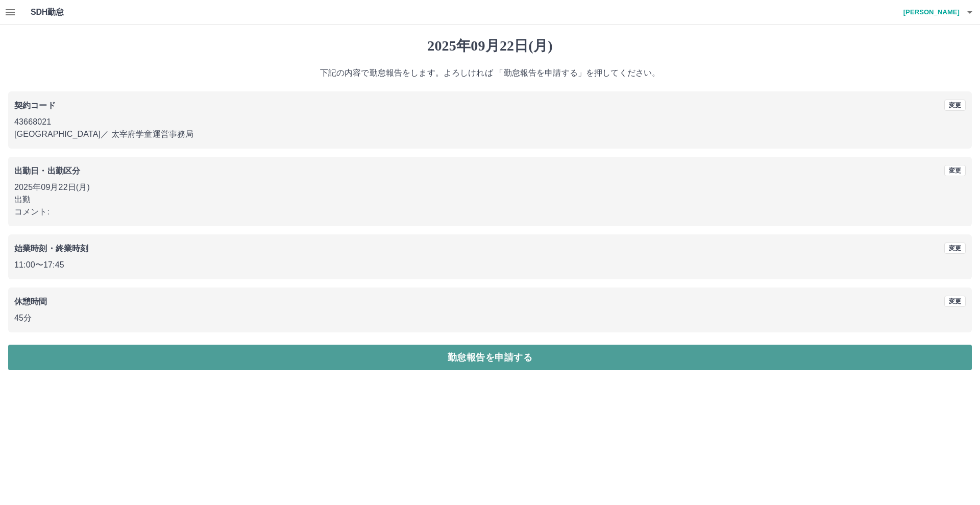 This screenshot has width=980, height=505. What do you see at coordinates (490, 318) in the screenshot?
I see `p: 45分` at bounding box center [490, 318].